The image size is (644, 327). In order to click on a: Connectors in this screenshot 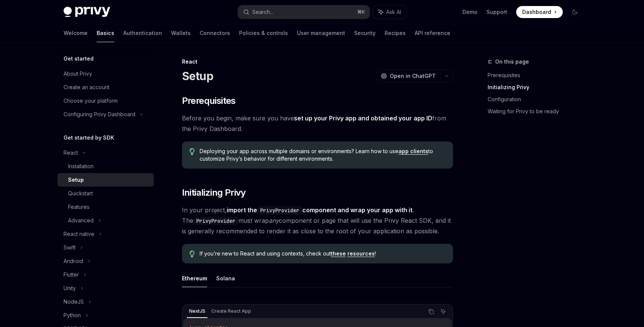, I will do `click(215, 33)`.